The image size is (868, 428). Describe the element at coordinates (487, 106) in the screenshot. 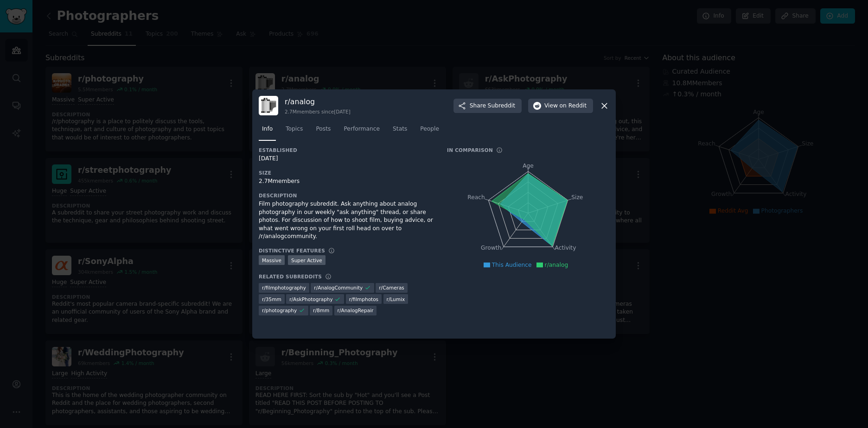

I see `button: ShareSubreddit` at that location.